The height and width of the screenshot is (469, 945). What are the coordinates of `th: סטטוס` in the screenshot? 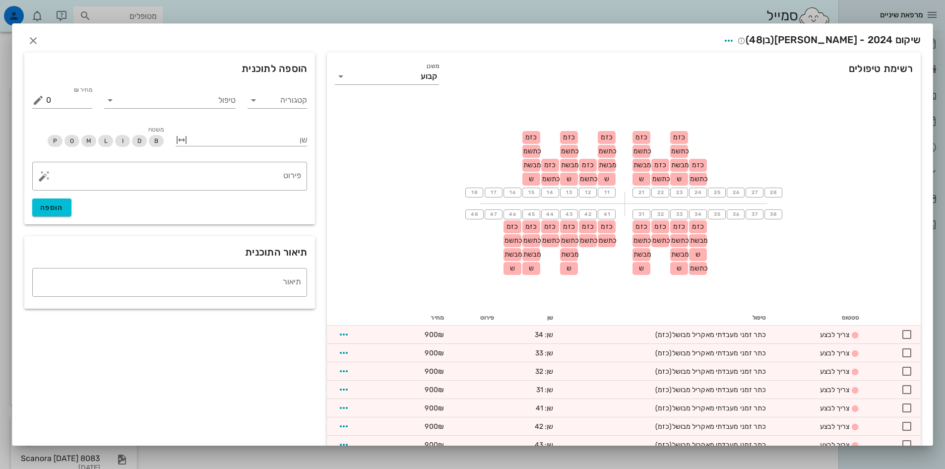 It's located at (821, 318).